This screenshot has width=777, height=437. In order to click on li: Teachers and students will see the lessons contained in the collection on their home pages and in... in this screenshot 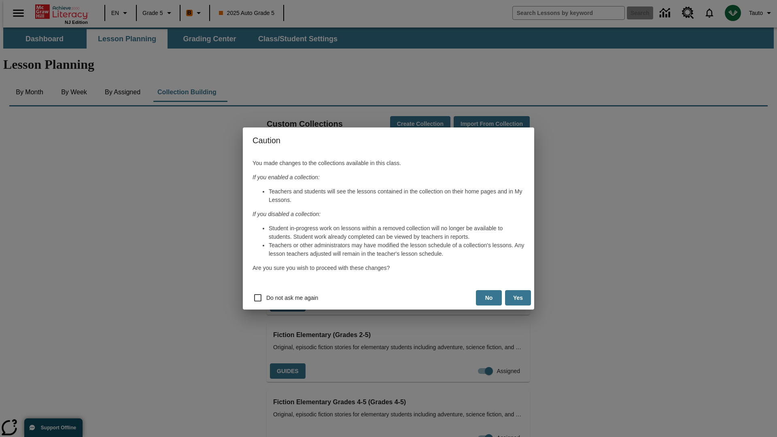, I will do `click(396, 196)`.